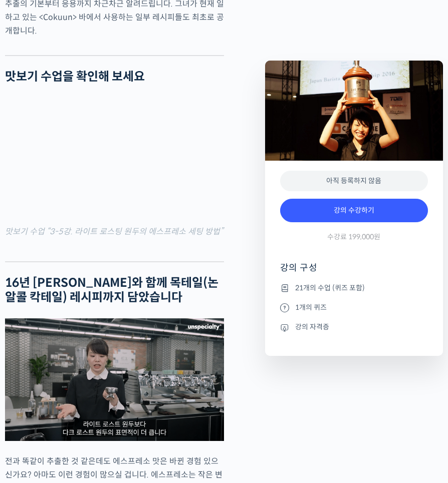 The height and width of the screenshot is (483, 448). Describe the element at coordinates (35, 330) in the screenshot. I see `a: 홈` at that location.